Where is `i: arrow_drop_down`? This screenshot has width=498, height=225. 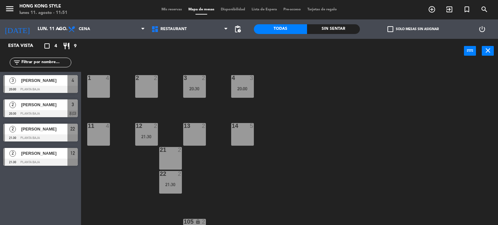 i: arrow_drop_down is located at coordinates (59, 29).